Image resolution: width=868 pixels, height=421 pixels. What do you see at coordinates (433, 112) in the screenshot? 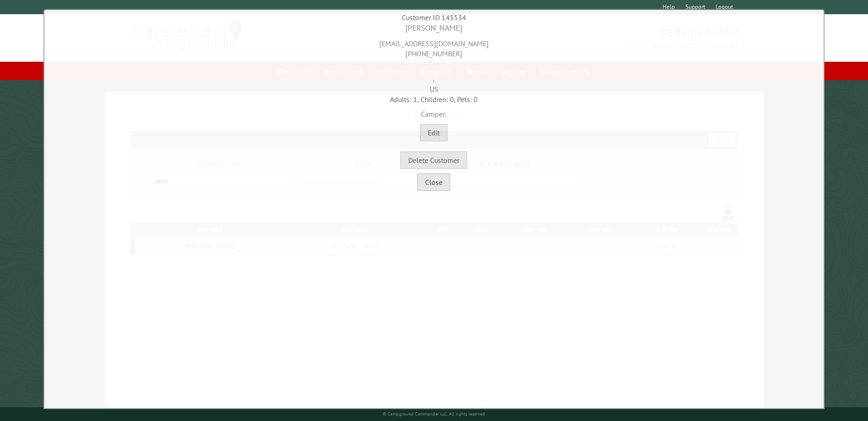
I see `div: Camper:` at bounding box center [433, 112].